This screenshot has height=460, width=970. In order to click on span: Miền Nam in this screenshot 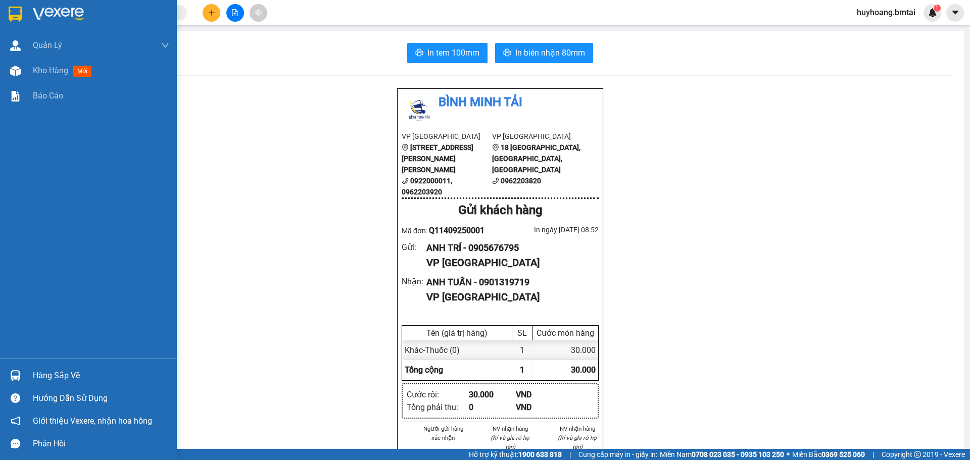, I will do `click(722, 454)`.